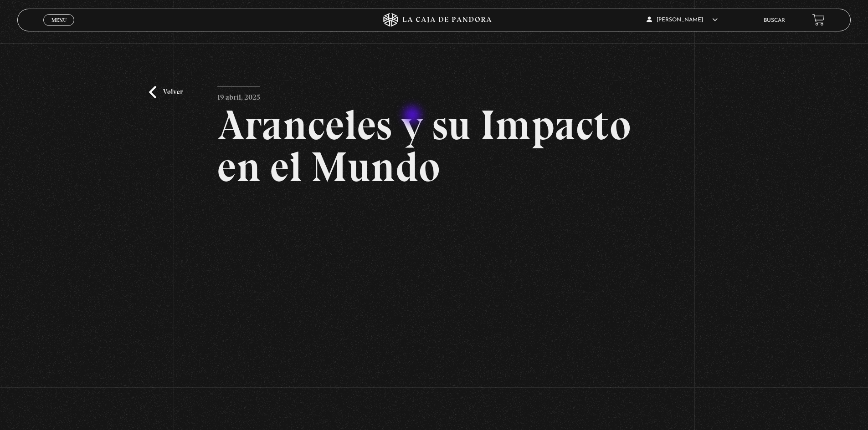  What do you see at coordinates (818, 20) in the screenshot?
I see `a: View your shopping cart` at bounding box center [818, 20].